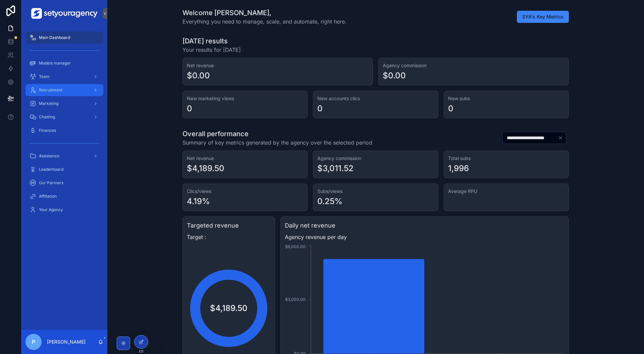  What do you see at coordinates (375, 98) in the screenshot?
I see `h3: New accounts clics` at bounding box center [375, 98].